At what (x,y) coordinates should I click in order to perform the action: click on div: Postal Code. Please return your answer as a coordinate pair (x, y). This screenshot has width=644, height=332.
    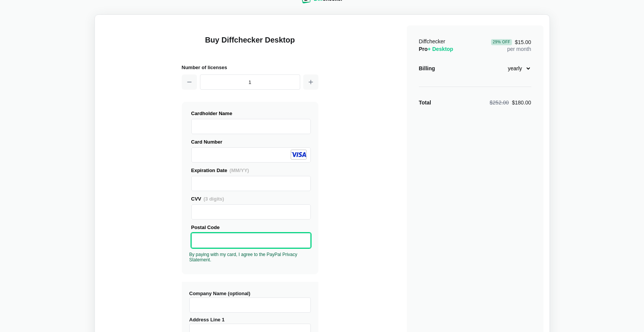
    Looking at the image, I should click on (251, 227).